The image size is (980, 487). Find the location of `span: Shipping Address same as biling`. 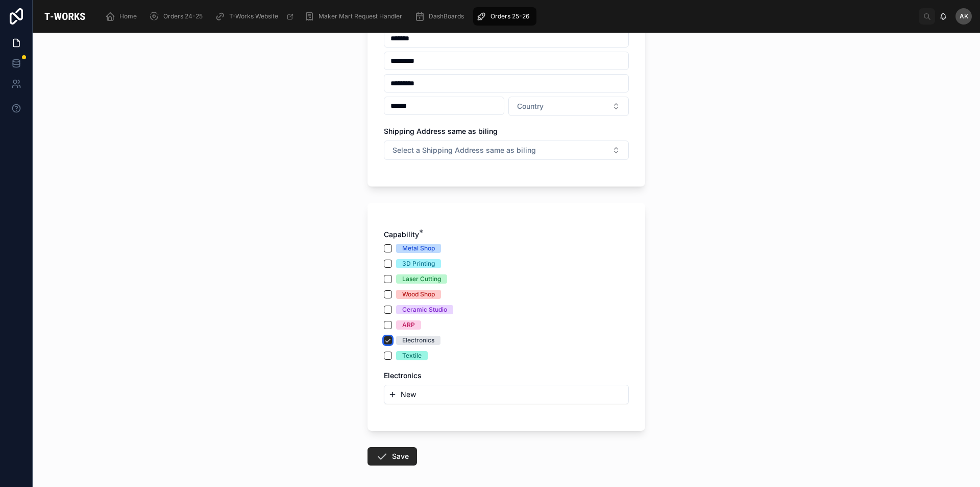

span: Shipping Address same as biling is located at coordinates (441, 131).